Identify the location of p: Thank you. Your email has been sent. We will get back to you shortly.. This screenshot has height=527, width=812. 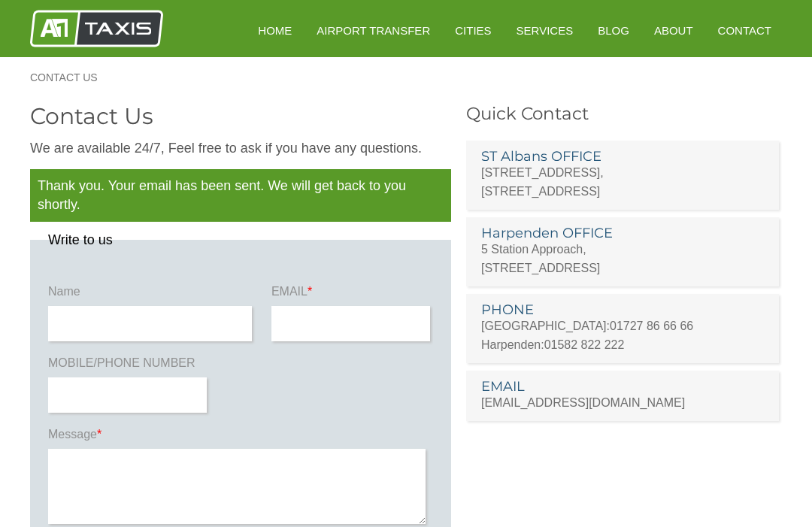
(241, 195).